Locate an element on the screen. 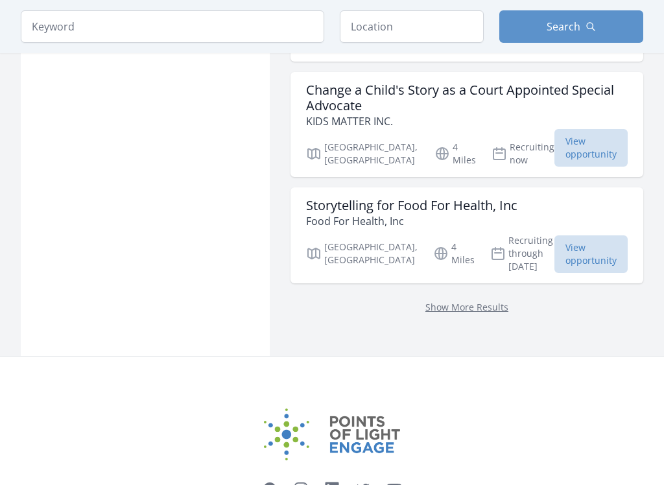 Image resolution: width=664 pixels, height=485 pixels. input: Location is located at coordinates (412, 27).